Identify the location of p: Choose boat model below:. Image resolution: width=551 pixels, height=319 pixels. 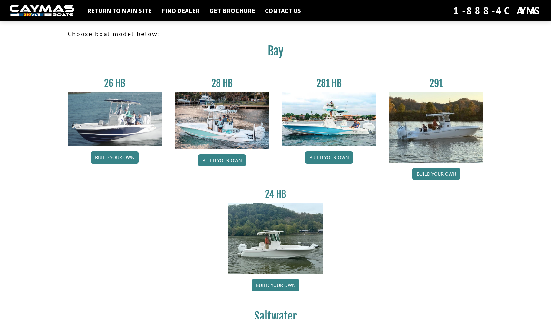
(276, 34).